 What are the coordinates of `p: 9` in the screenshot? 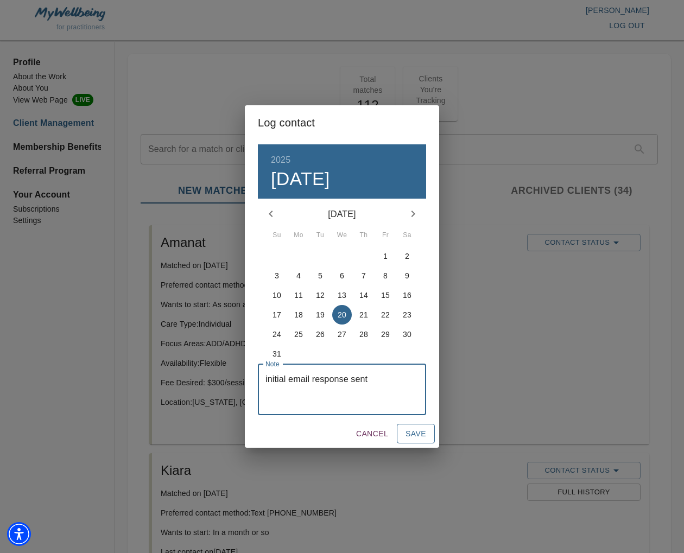 It's located at (407, 276).